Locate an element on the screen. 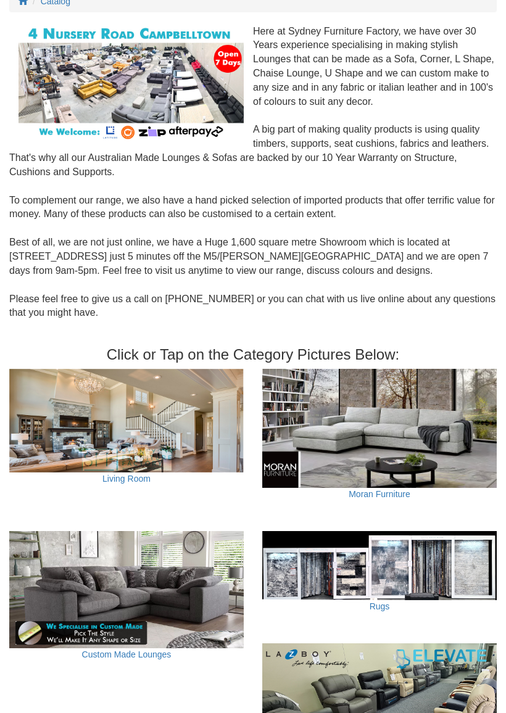 This screenshot has width=506, height=713. a: Custom Made Lounges is located at coordinates (126, 655).